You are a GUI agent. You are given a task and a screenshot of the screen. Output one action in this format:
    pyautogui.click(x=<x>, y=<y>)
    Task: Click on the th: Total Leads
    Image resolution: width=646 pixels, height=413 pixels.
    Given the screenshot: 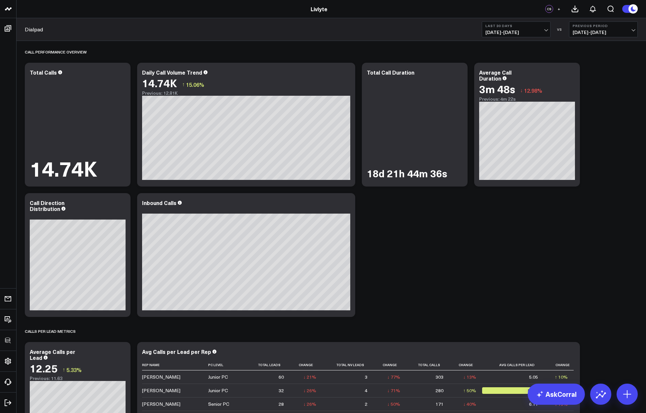 What is the action you would take?
    pyautogui.click(x=268, y=365)
    